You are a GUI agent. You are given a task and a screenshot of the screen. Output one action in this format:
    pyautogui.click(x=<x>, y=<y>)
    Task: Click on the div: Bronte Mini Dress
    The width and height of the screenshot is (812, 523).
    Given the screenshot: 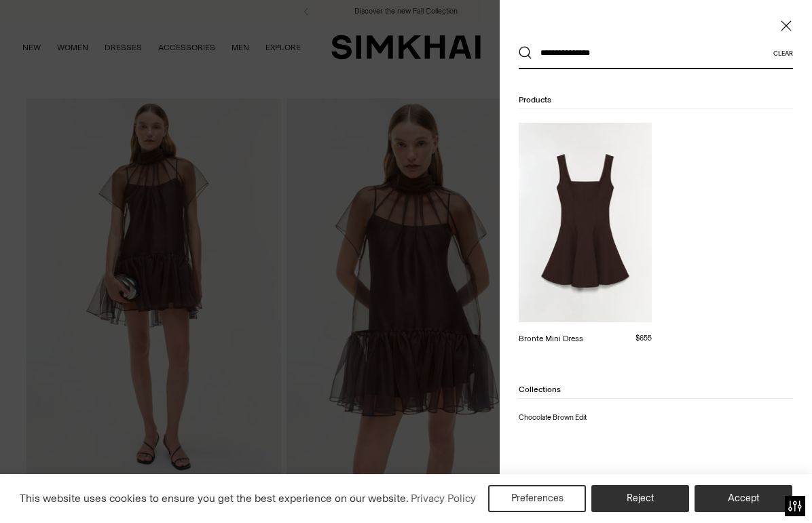 What is the action you would take?
    pyautogui.click(x=551, y=339)
    